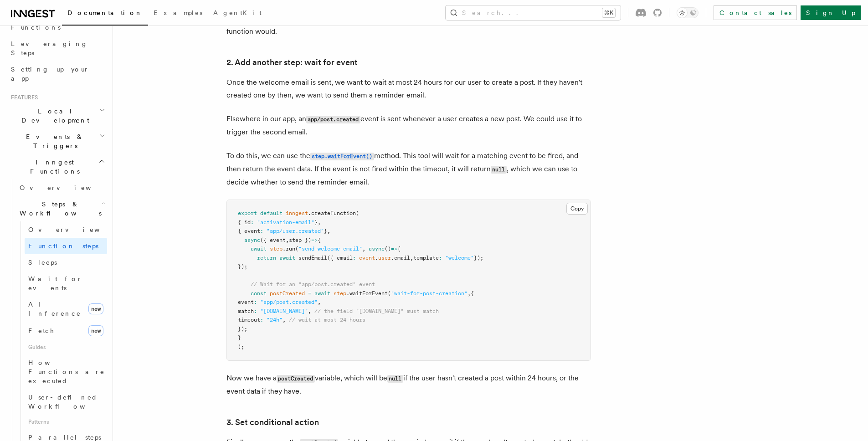  What do you see at coordinates (286, 222) in the screenshot?
I see `span: "activation-email"` at bounding box center [286, 222].